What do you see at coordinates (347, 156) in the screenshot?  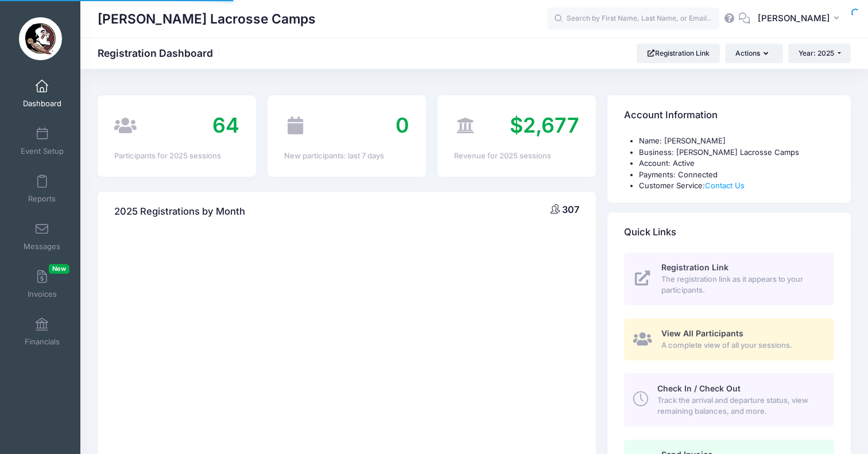 I see `div: New participants: last 7 days` at bounding box center [347, 156].